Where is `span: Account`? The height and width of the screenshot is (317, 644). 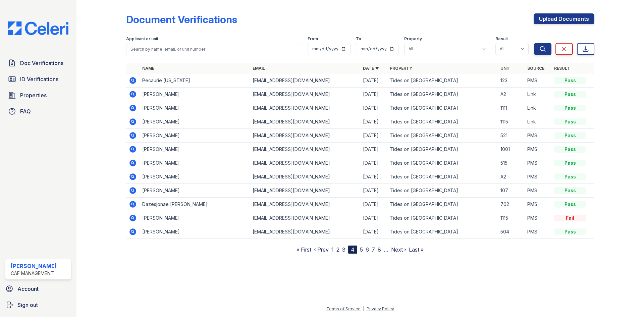
span: Account is located at coordinates (28, 289).